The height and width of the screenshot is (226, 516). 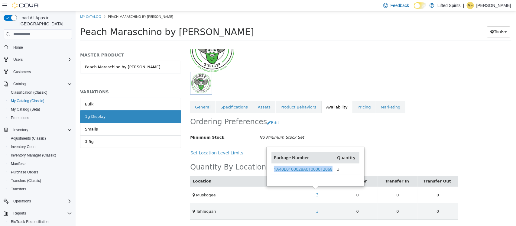 I want to click on button: Adjustments (Classic), so click(x=40, y=138).